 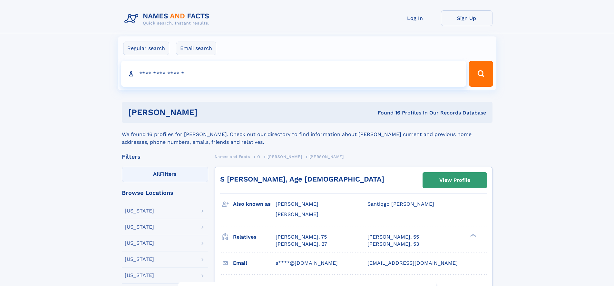 What do you see at coordinates (293, 74) in the screenshot?
I see `input: search input` at bounding box center [293, 74].